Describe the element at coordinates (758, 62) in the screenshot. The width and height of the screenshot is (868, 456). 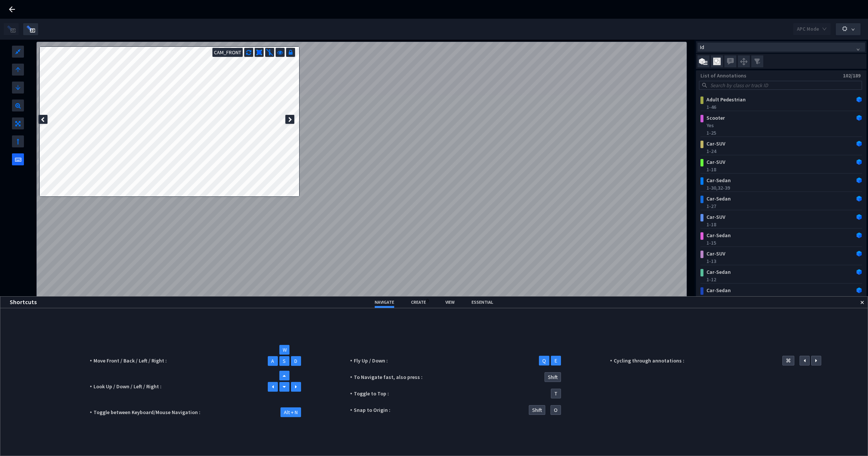
I see `img: svg+xml;base64,PHN2ZyB4bWxucz0iaHR0cDovL3d3dy53My5vcmcvMjAwMC9zdmciIHdpZHRoPSIxNiIgaGVpZ2h0PSIxNi...` at that location.